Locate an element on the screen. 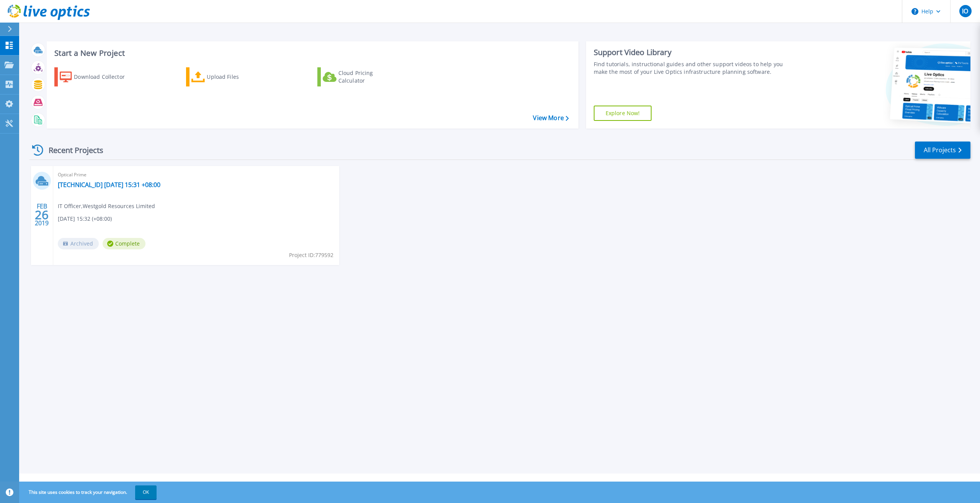 This screenshot has height=503, width=980. span: Optical Prime is located at coordinates (196, 175).